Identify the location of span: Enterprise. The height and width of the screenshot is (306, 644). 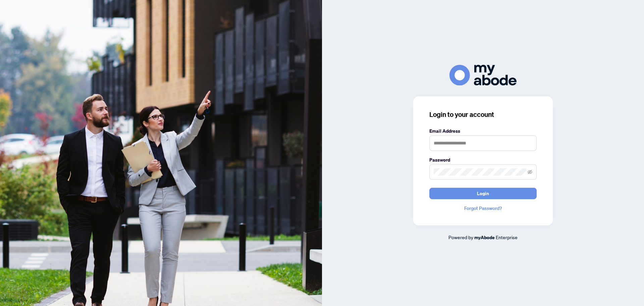
(507, 237).